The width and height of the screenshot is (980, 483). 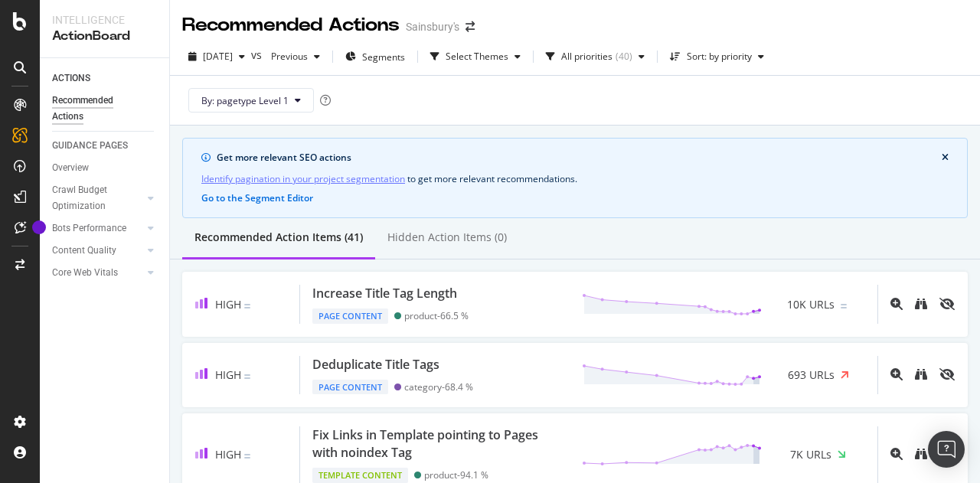 What do you see at coordinates (946, 449) in the screenshot?
I see `div: Open Intercom Messenger` at bounding box center [946, 449].